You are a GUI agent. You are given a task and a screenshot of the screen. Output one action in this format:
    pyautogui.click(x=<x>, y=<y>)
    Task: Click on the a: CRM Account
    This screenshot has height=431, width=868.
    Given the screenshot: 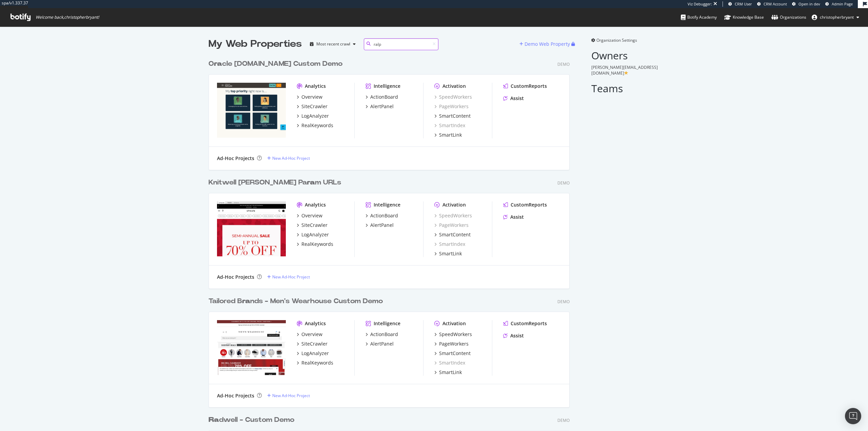 What is the action you would take?
    pyautogui.click(x=772, y=4)
    